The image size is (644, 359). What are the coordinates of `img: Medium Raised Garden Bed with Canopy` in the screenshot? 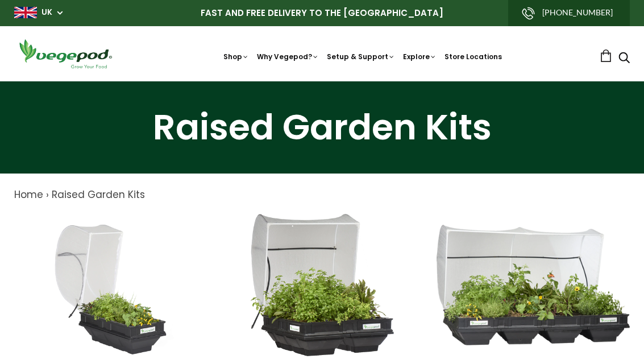 It's located at (323, 285).